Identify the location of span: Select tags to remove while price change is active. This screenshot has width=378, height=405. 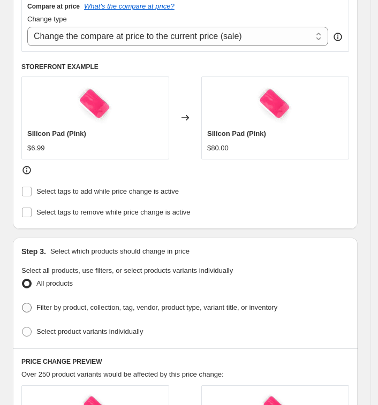
(114, 212).